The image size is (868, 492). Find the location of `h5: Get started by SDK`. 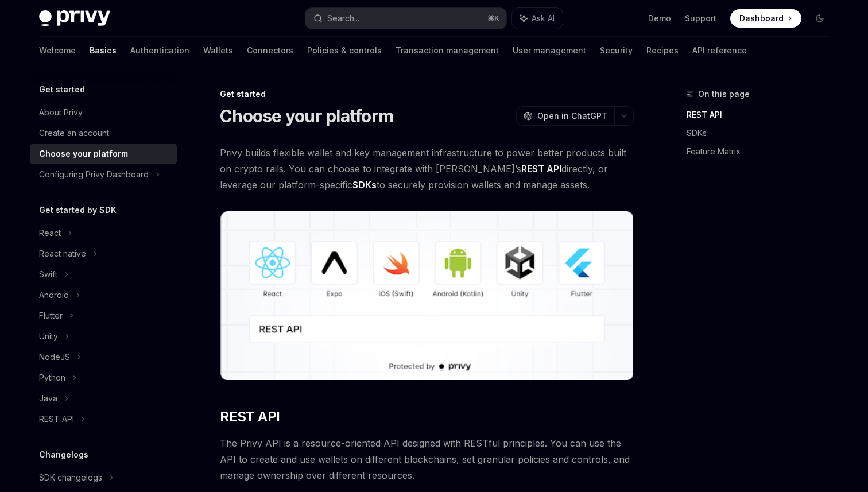

h5: Get started by SDK is located at coordinates (77, 210).